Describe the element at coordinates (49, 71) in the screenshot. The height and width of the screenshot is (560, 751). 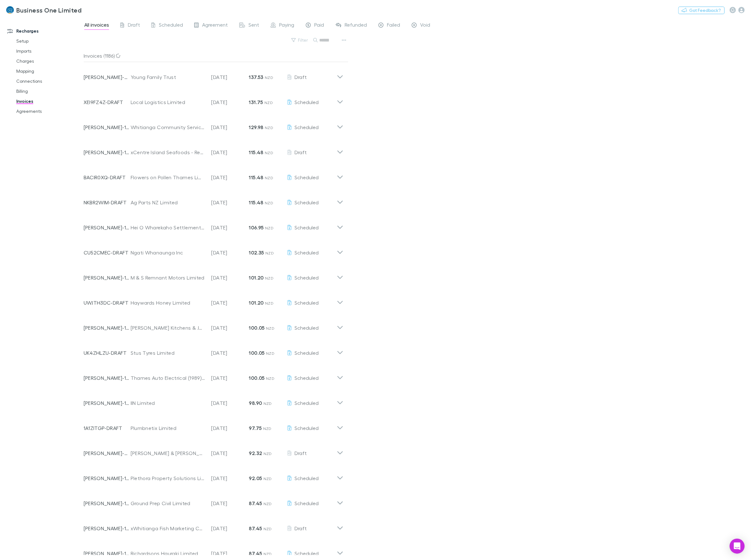
I see `a: Mapping` at that location.